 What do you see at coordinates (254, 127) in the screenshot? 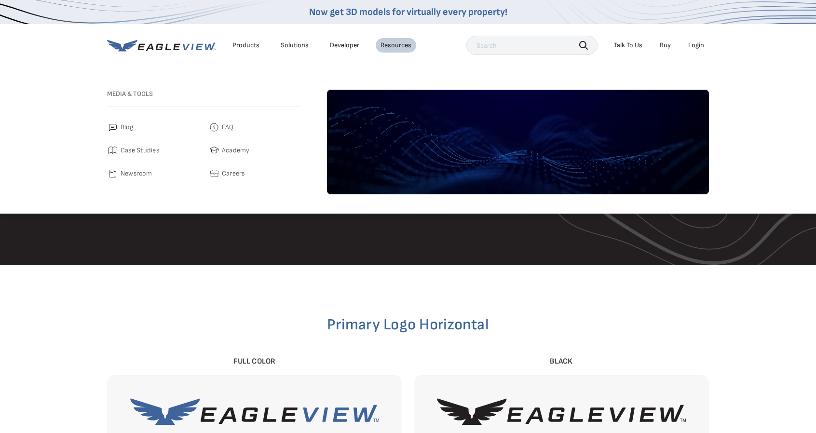
I see `a: FAQ` at bounding box center [254, 127].